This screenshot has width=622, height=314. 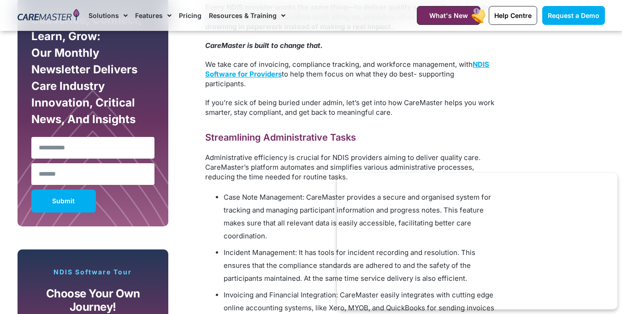 I want to click on span: Request a Demo, so click(x=573, y=15).